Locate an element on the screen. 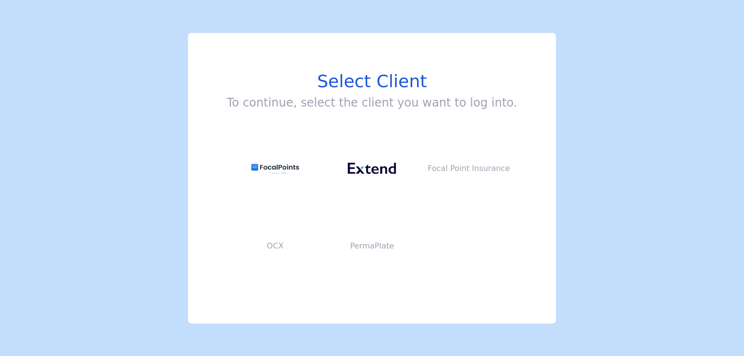 This screenshot has width=744, height=356. p: OCX is located at coordinates (275, 246).